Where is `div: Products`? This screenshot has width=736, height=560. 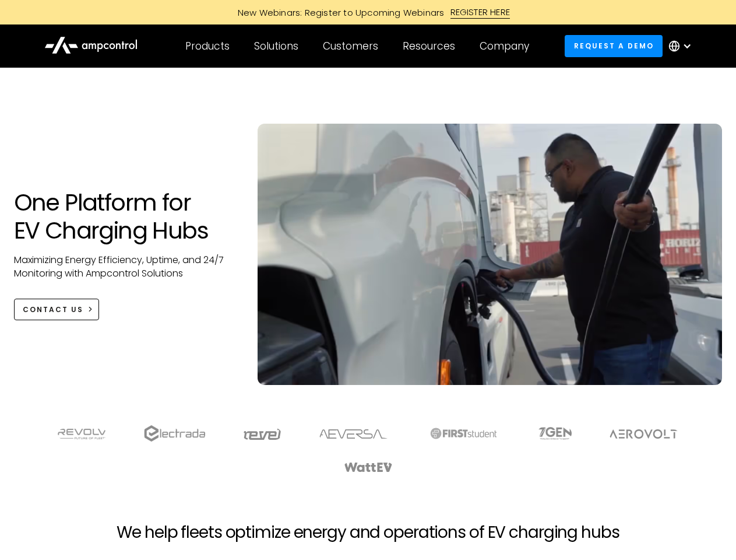 div: Products is located at coordinates (208, 46).